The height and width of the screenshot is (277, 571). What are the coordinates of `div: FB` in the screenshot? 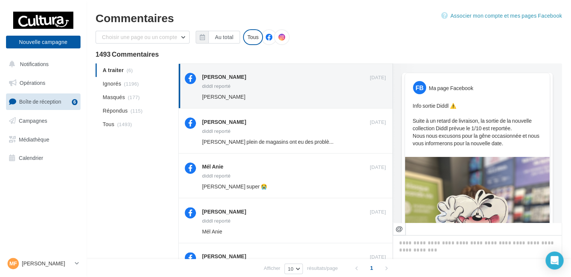 It's located at (419, 88).